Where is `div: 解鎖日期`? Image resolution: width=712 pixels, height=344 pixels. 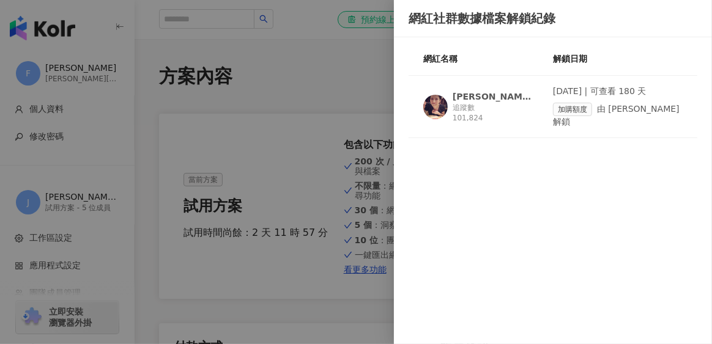 div: 解鎖日期 is located at coordinates (618, 59).